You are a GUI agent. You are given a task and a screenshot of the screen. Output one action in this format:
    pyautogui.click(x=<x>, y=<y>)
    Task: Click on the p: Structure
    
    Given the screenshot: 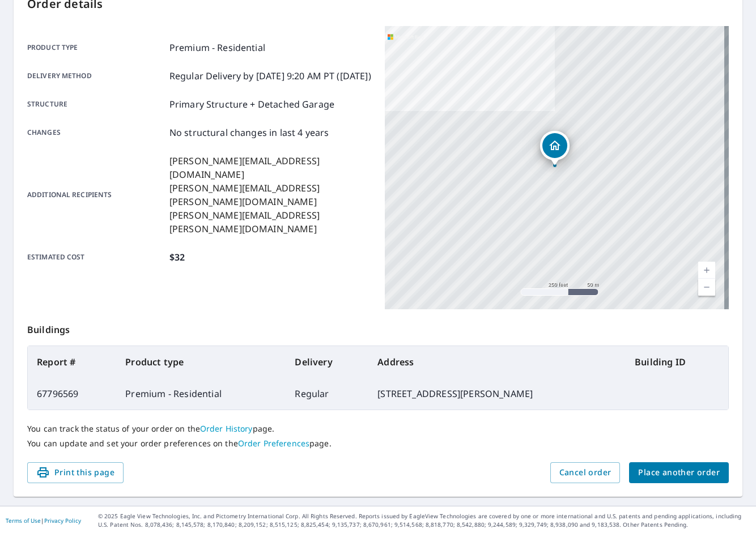 What is the action you would take?
    pyautogui.click(x=95, y=104)
    